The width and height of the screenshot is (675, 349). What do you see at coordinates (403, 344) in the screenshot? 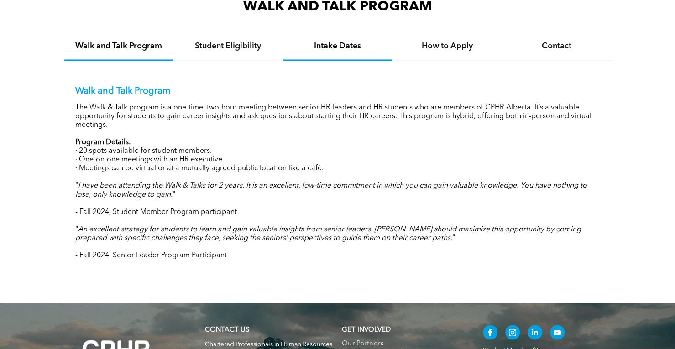
I see `a: Our Partners` at bounding box center [403, 344].